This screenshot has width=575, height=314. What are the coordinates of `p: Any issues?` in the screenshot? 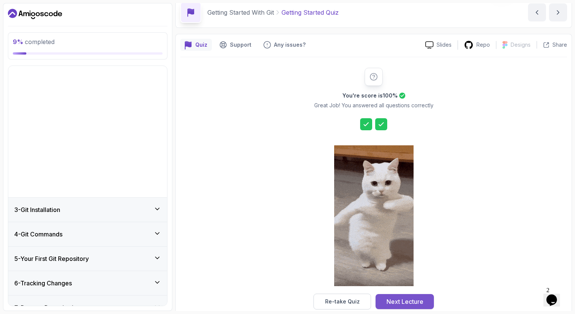 It's located at (290, 45).